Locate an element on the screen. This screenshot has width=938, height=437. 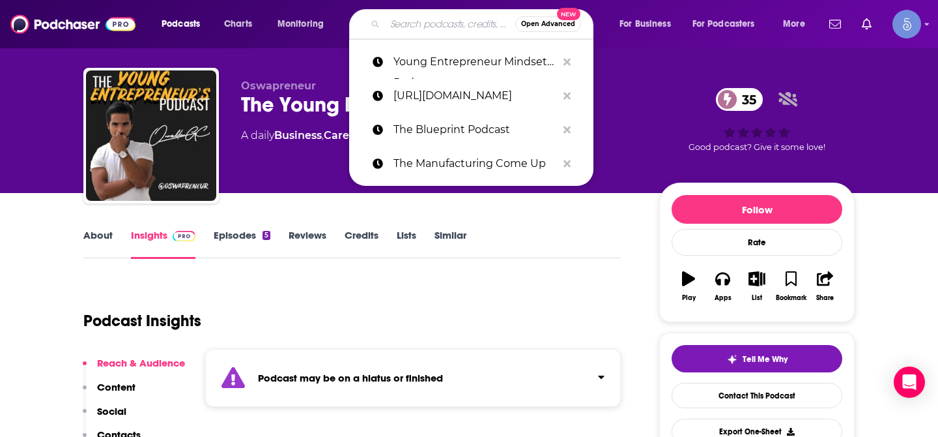
button: Play is located at coordinates (689, 286).